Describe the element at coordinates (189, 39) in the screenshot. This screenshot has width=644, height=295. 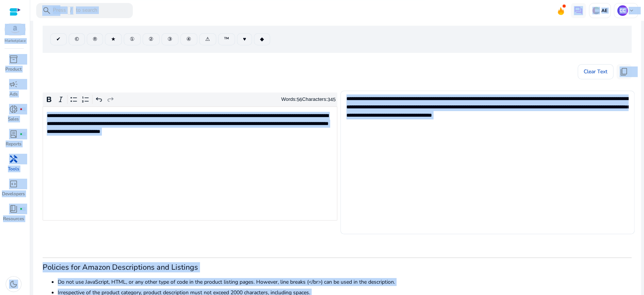
I see `button: ④` at that location.